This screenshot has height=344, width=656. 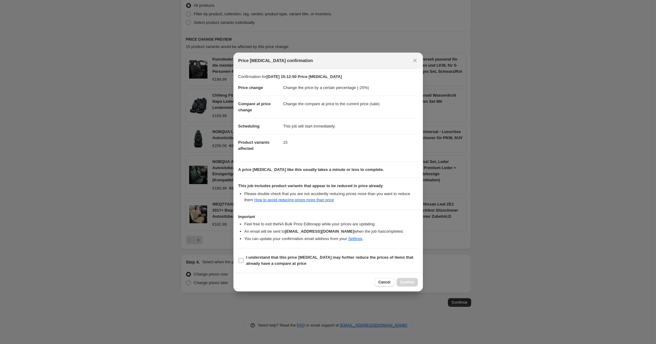 I want to click on li: You can update your confirmation email address from your ., so click(x=331, y=239).